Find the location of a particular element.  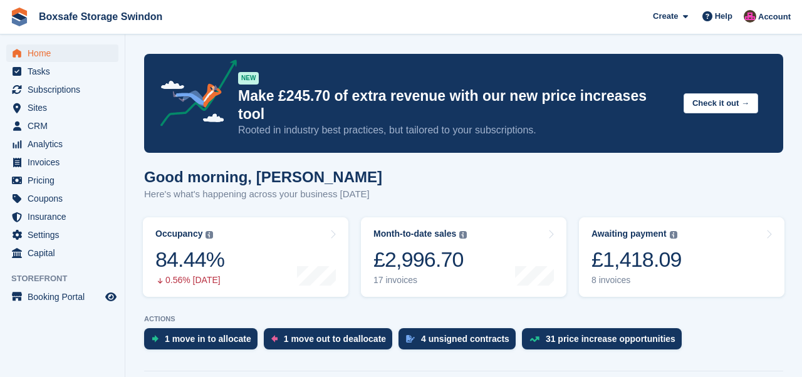

div: 17 invoices is located at coordinates (420, 280).